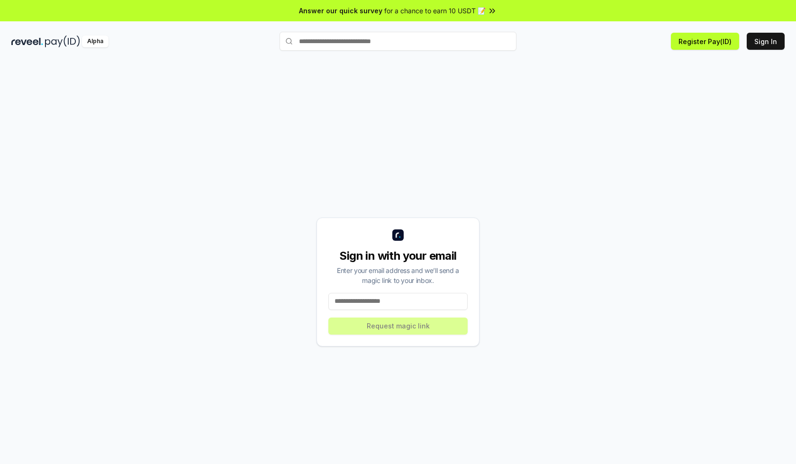 The image size is (796, 464). Describe the element at coordinates (705, 41) in the screenshot. I see `button: Register Pay(ID)` at that location.